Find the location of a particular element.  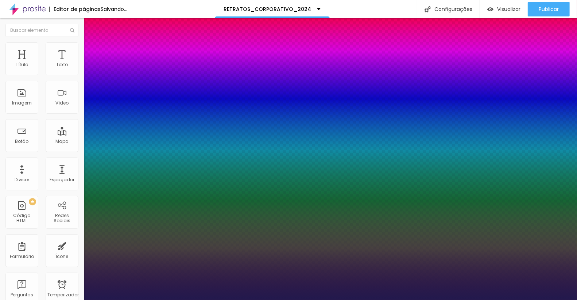

font: Publicar is located at coordinates (549, 9).